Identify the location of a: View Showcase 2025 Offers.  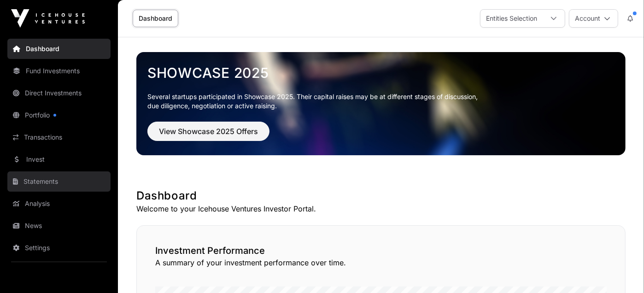
(208, 135).